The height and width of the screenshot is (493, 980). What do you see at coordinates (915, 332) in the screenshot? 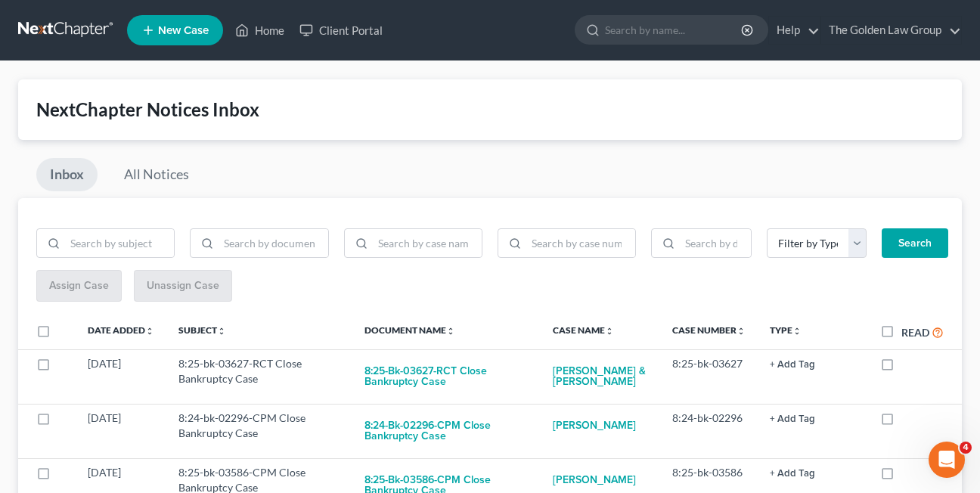
I see `label: Read` at bounding box center [915, 332].